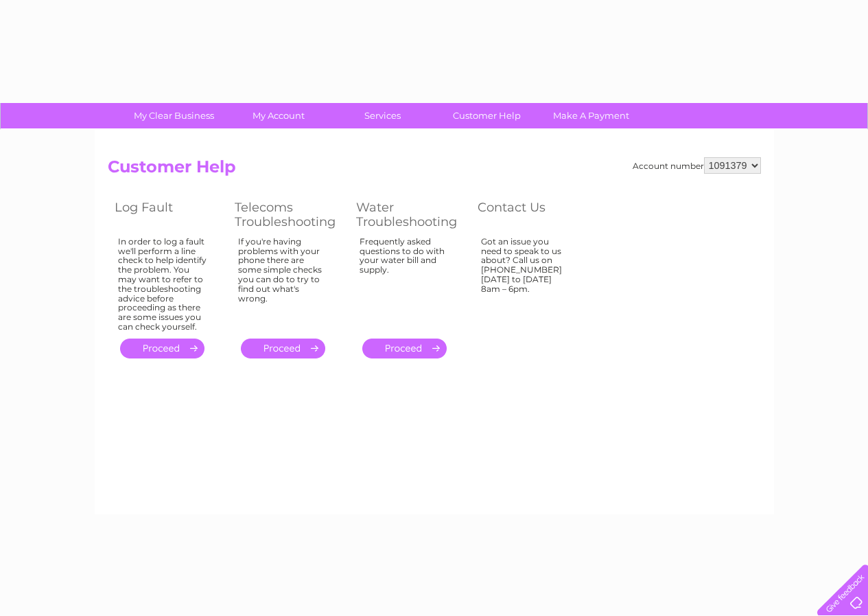 The height and width of the screenshot is (616, 868). What do you see at coordinates (696, 165) in the screenshot?
I see `div: Account number` at bounding box center [696, 165].